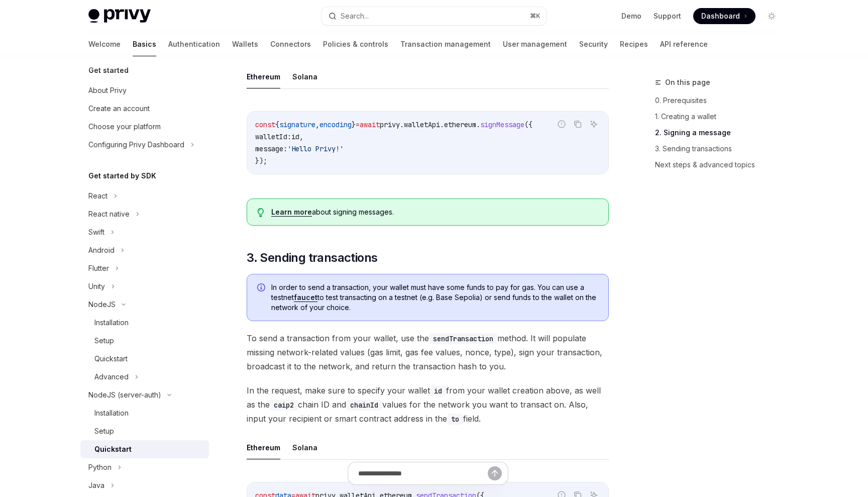  I want to click on button: Ask AI, so click(594, 124).